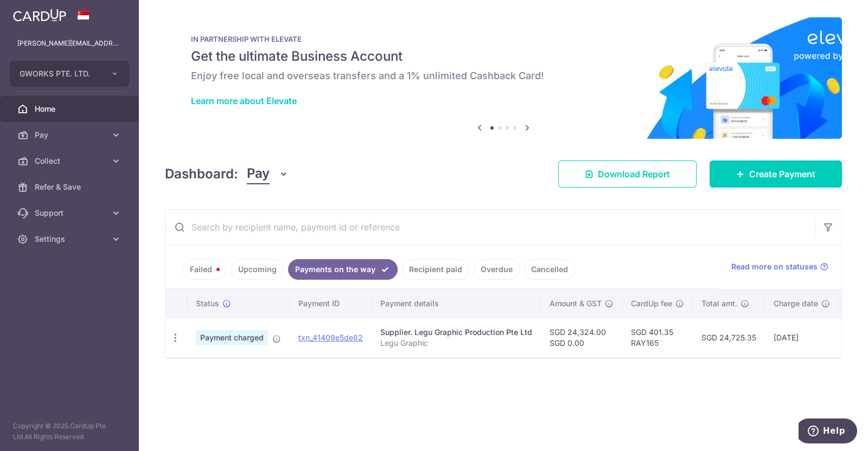 The image size is (868, 451). What do you see at coordinates (728, 337) in the screenshot?
I see `td: SGD 24,725.35` at bounding box center [728, 337].